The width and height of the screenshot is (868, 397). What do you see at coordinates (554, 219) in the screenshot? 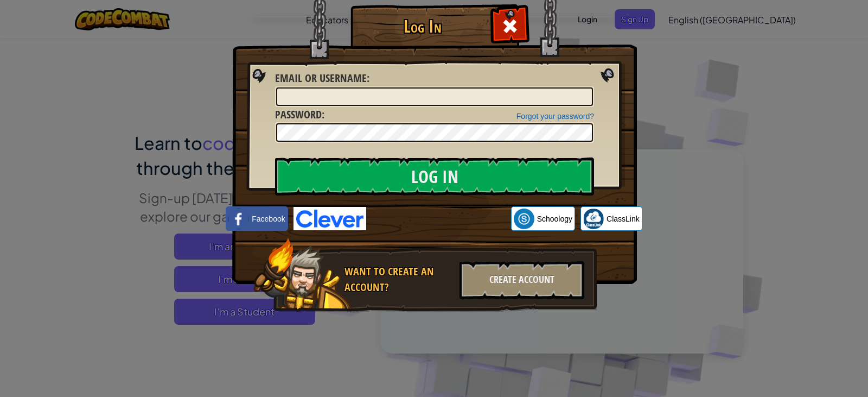
I see `span: Schoology` at bounding box center [554, 219].